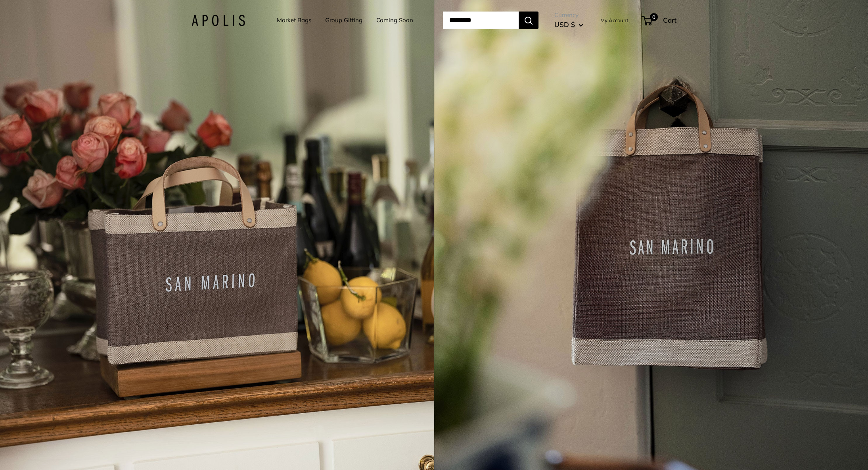 The width and height of the screenshot is (868, 470). What do you see at coordinates (395, 20) in the screenshot?
I see `a: Coming Soon` at bounding box center [395, 20].